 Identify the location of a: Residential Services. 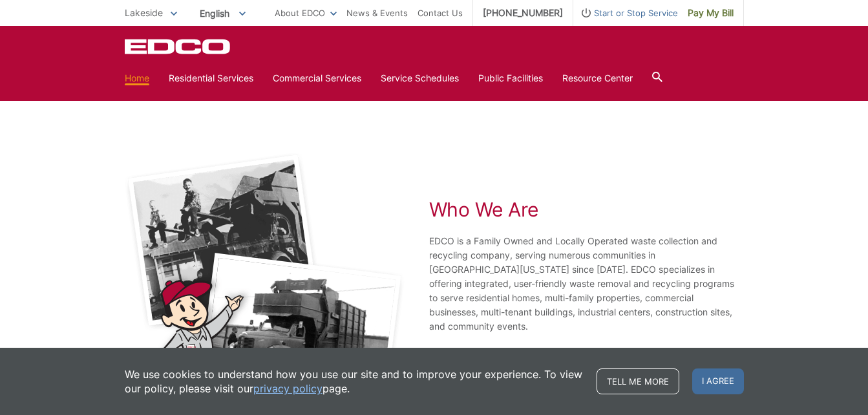
(210, 78).